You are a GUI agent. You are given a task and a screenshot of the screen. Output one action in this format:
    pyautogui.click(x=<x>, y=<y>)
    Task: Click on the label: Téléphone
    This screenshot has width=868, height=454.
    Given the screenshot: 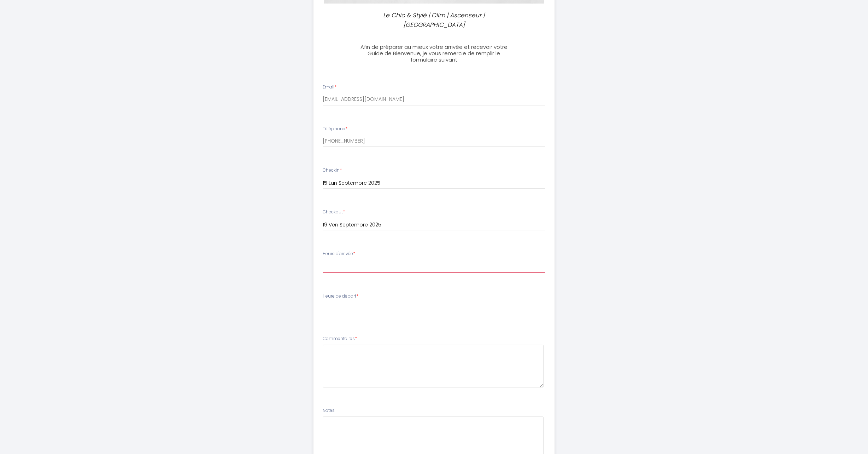 What is the action you would take?
    pyautogui.click(x=335, y=129)
    